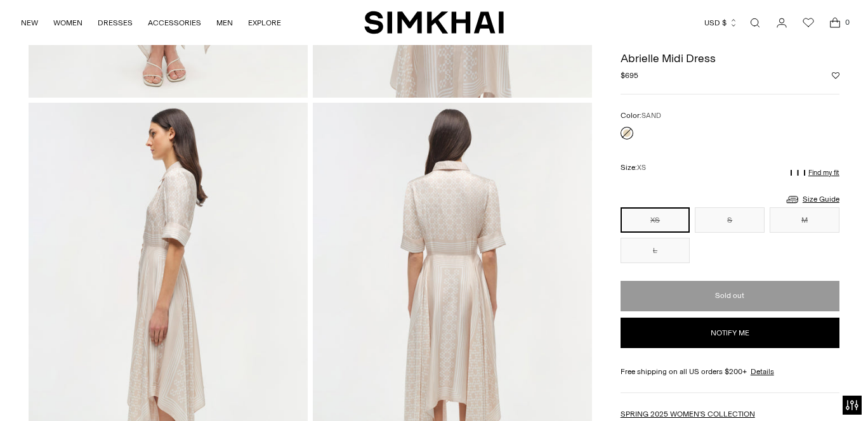 The height and width of the screenshot is (421, 868). I want to click on a: Open search modal, so click(755, 22).